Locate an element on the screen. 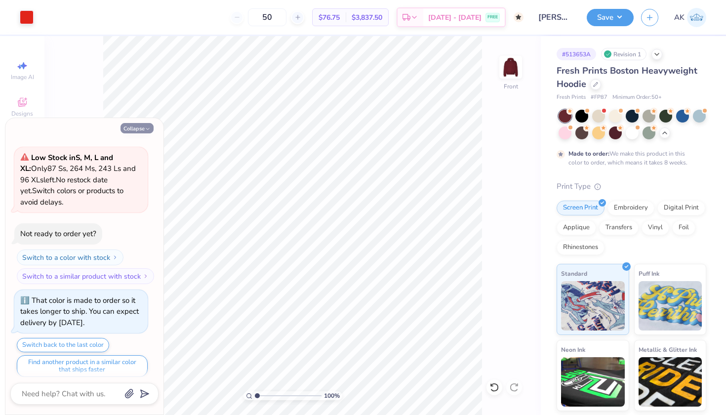 The width and height of the screenshot is (726, 415). span: Neon Ink is located at coordinates (573, 349).